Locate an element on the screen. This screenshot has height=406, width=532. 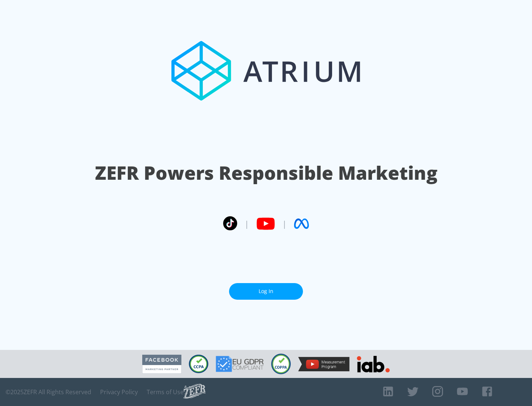
img: Facebook Marketing Partner is located at coordinates (162, 364).